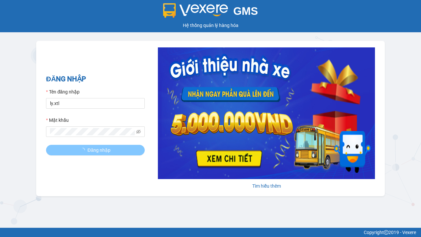 The height and width of the screenshot is (237, 421). I want to click on div: Hệ thống quản lý hàng hóa, so click(211, 25).